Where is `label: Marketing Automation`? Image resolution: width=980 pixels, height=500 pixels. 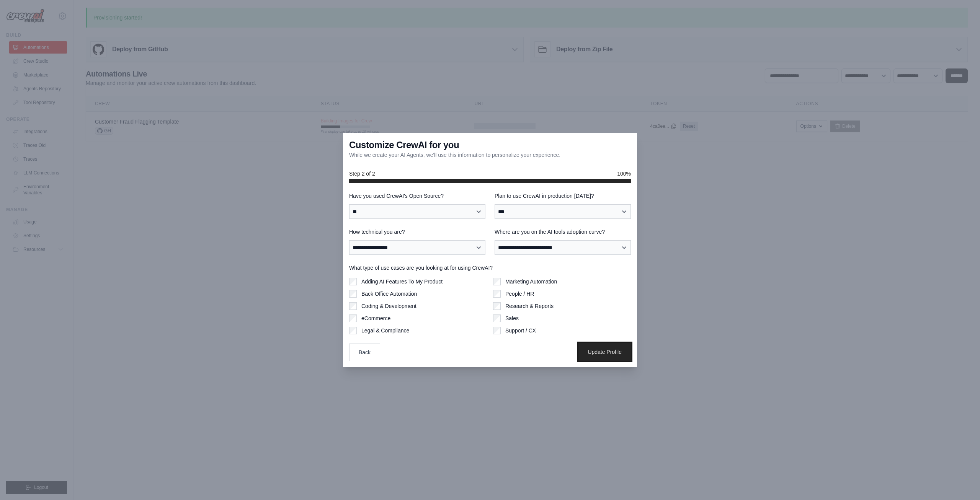 label: Marketing Automation is located at coordinates (531, 282).